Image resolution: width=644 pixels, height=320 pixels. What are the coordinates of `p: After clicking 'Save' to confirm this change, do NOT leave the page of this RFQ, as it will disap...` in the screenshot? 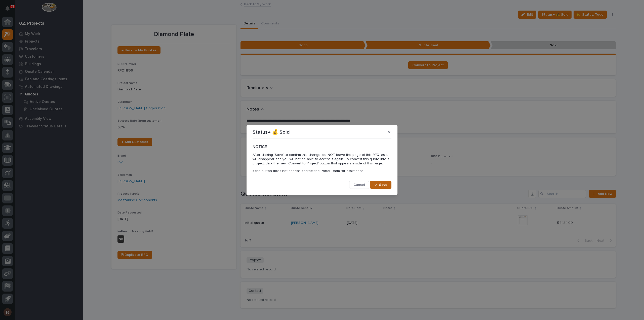 It's located at (322, 159).